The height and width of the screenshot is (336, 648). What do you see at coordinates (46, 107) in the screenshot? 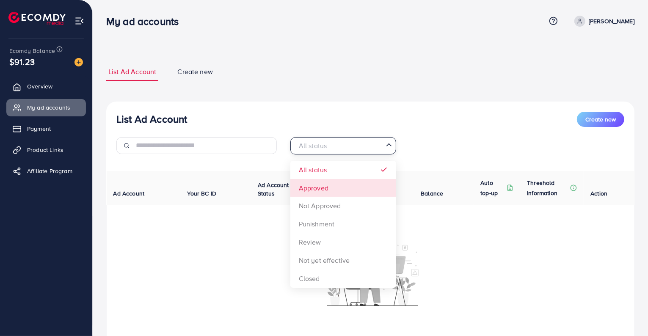
I see `a: My ad accounts` at bounding box center [46, 107].